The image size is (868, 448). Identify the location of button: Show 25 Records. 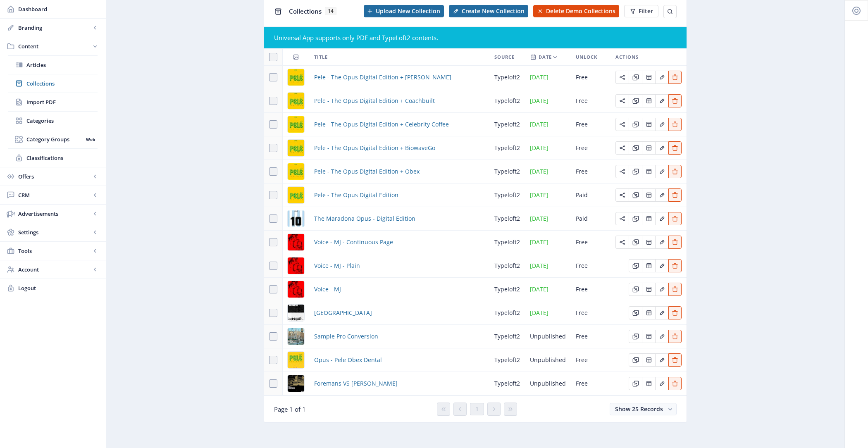
(643, 409).